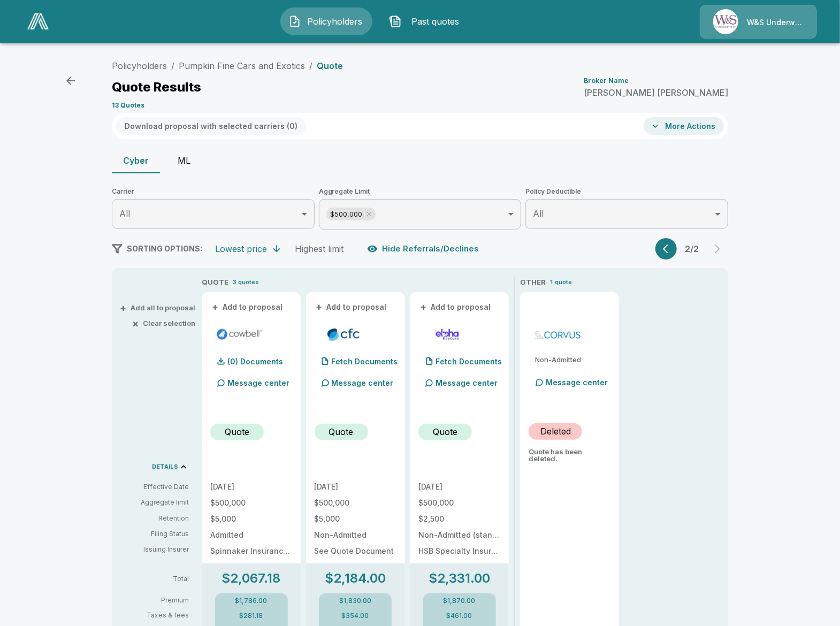 This screenshot has width=840, height=626. Describe the element at coordinates (295, 21) in the screenshot. I see `img: Policyholders Icon` at that location.